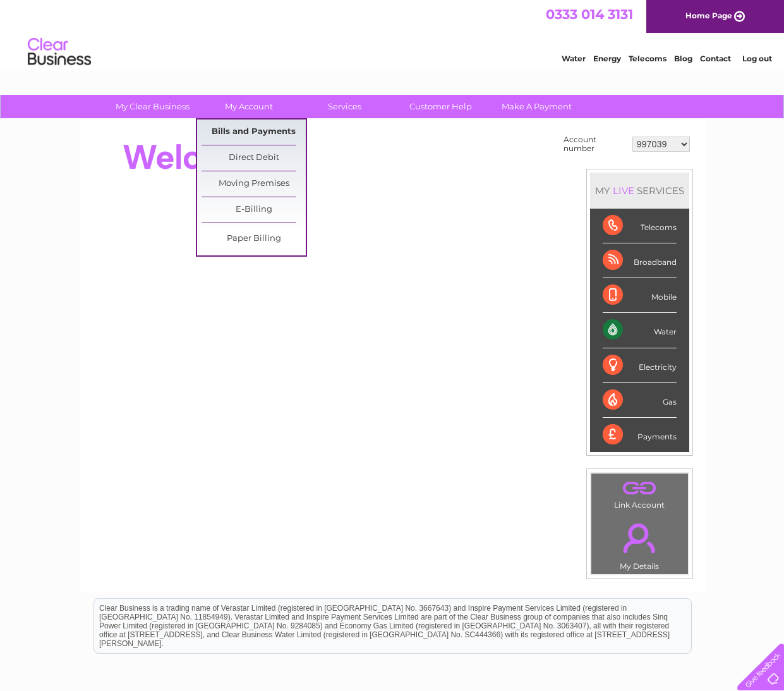 This screenshot has width=784, height=691. I want to click on div: Telecoms, so click(640, 225).